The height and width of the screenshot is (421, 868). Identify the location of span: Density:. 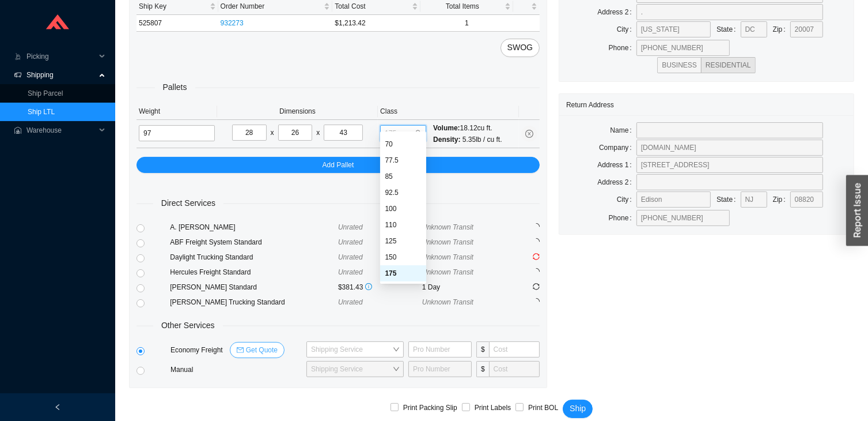
(446, 140).